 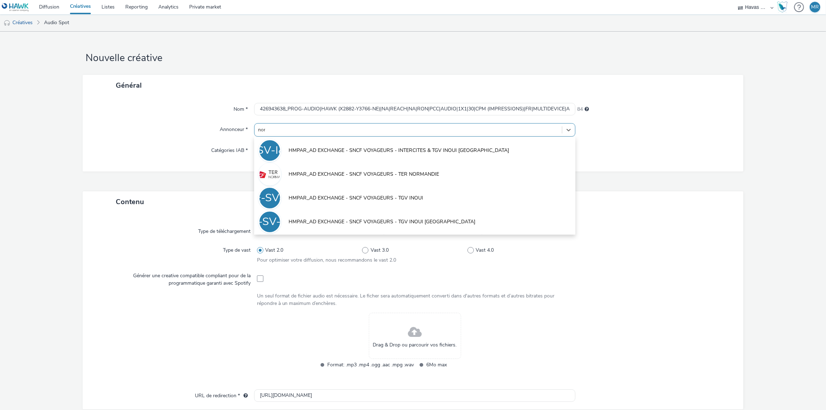 I want to click on img: audio, so click(x=7, y=23).